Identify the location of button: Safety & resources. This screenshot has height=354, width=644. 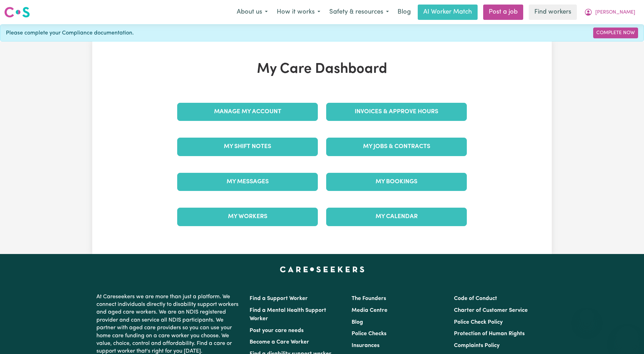
(359, 12).